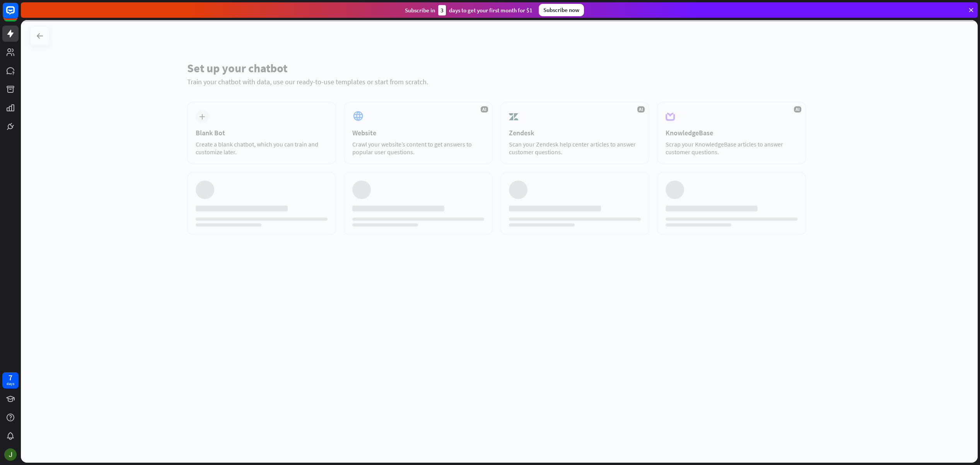 This screenshot has width=980, height=465. I want to click on a: 7 days, so click(11, 381).